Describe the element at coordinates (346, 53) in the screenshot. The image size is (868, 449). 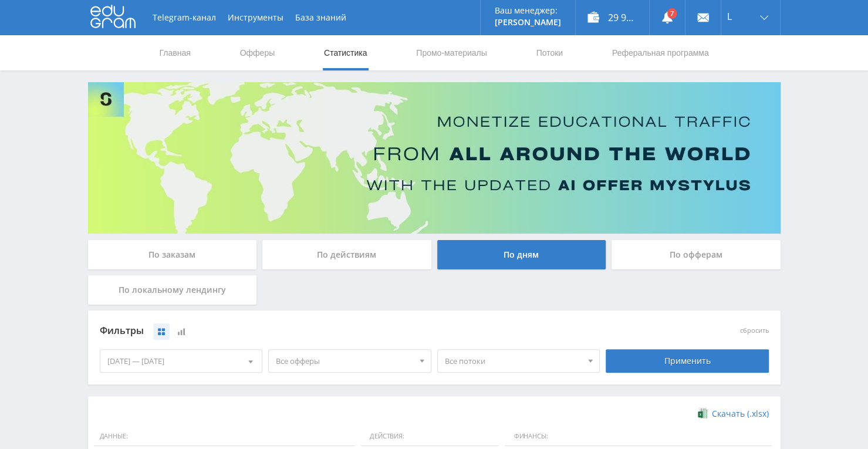
I see `a: Статистика` at that location.